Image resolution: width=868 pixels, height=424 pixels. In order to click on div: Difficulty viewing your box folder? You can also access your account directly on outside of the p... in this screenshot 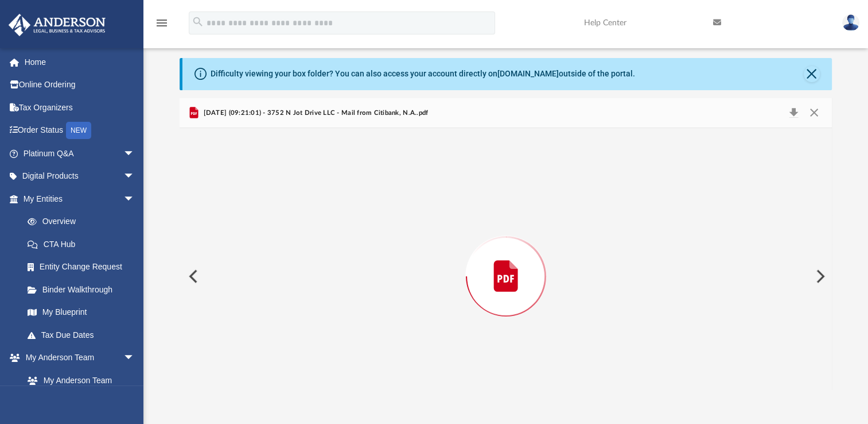, I will do `click(423, 73)`.